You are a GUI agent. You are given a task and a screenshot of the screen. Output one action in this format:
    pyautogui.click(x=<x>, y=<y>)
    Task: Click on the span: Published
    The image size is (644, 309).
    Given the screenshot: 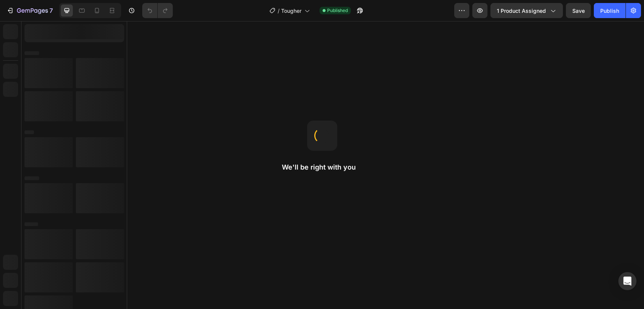 What is the action you would take?
    pyautogui.click(x=337, y=11)
    